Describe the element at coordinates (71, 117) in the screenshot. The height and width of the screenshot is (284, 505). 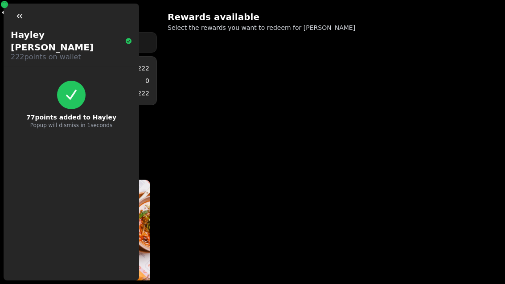
I see `p: 77 points added to Hayley` at that location.